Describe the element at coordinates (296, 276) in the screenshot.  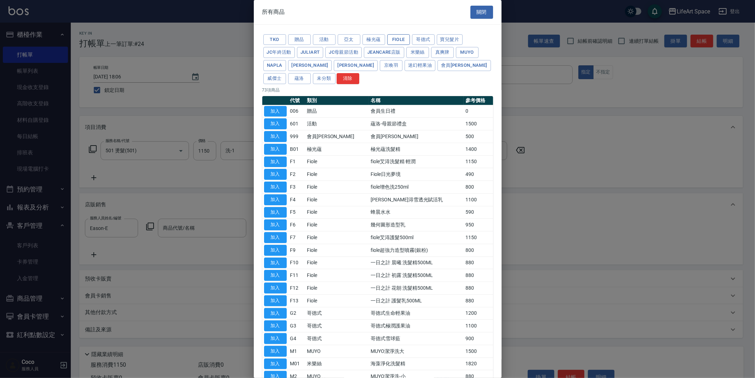
I see `td: F11` at that location.